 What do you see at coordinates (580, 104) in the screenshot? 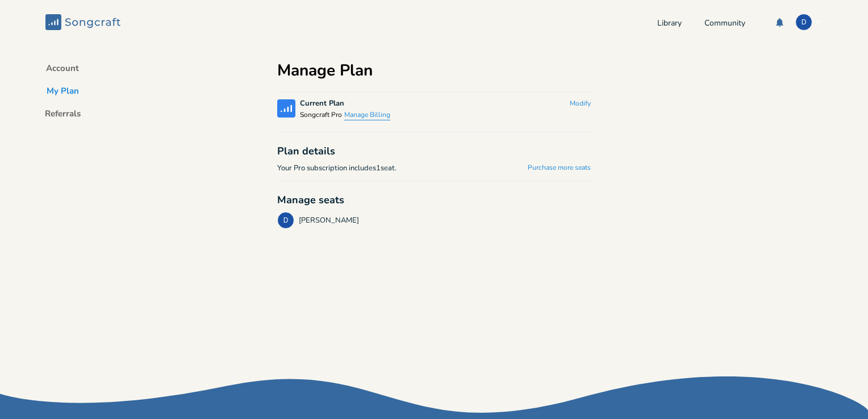
I see `button: Modify` at bounding box center [580, 104].